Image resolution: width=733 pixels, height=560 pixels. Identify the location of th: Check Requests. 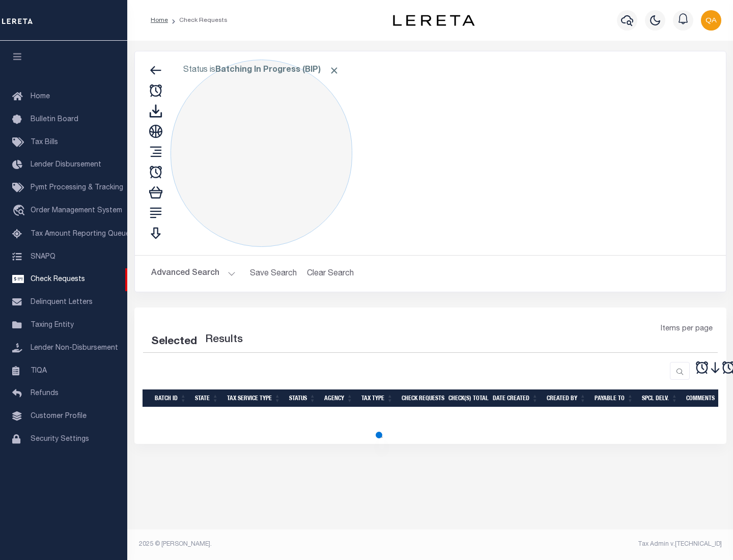
(421, 398).